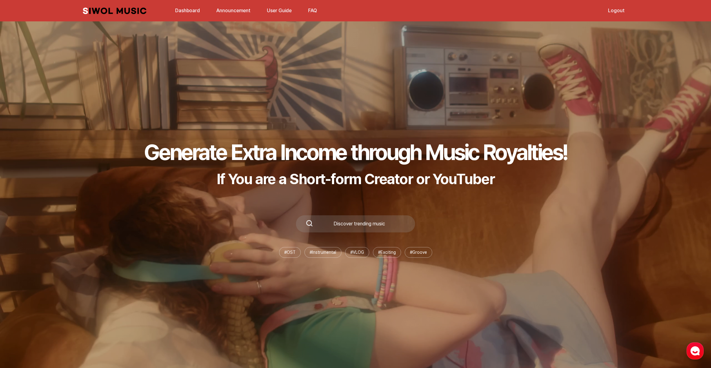 This screenshot has height=368, width=711. I want to click on li: # VLOG, so click(357, 252).